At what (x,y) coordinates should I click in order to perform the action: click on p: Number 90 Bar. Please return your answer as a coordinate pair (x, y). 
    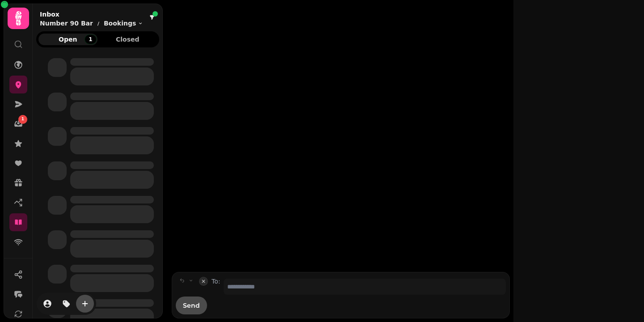
    Looking at the image, I should click on (66, 23).